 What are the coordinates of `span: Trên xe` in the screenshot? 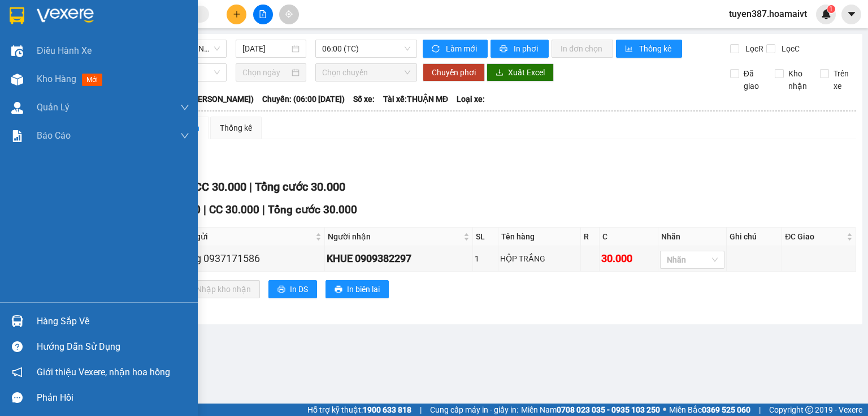 It's located at (842, 80).